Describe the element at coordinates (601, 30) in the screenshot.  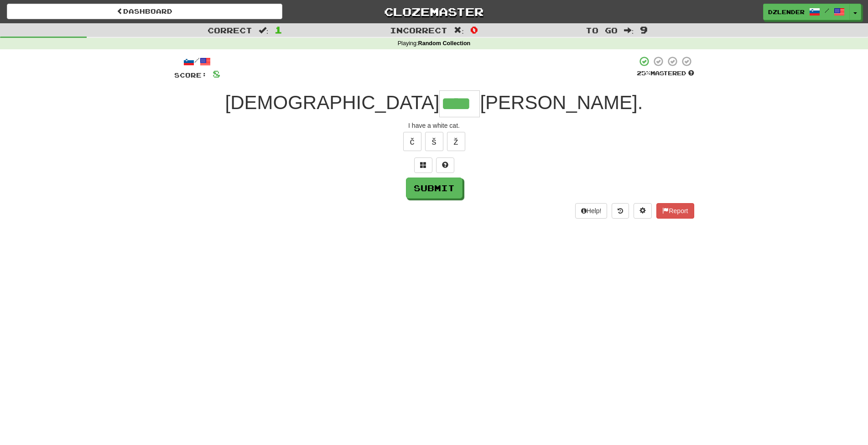
I see `span: To go` at that location.